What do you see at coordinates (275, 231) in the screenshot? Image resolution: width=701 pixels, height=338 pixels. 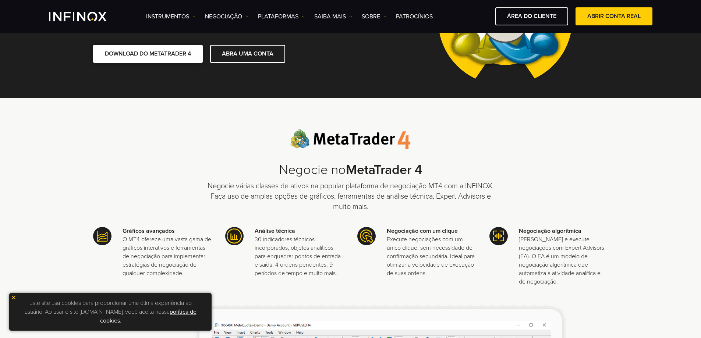 I see `strong: Análise técnica` at bounding box center [275, 231].